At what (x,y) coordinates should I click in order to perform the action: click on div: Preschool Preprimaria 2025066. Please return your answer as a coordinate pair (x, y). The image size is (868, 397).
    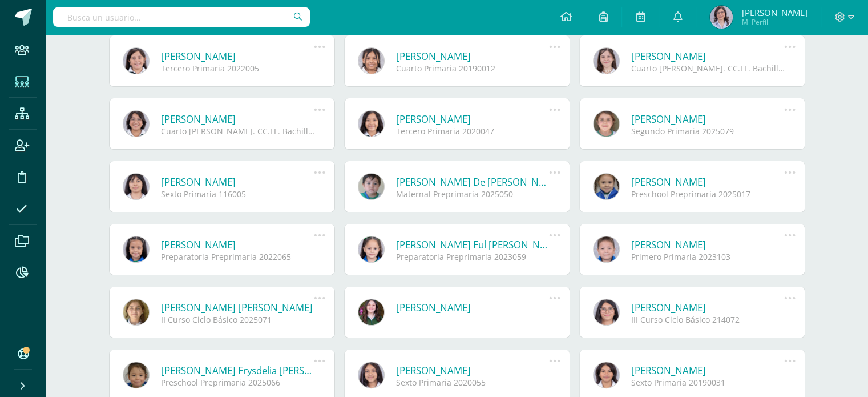
    Looking at the image, I should click on (237, 382).